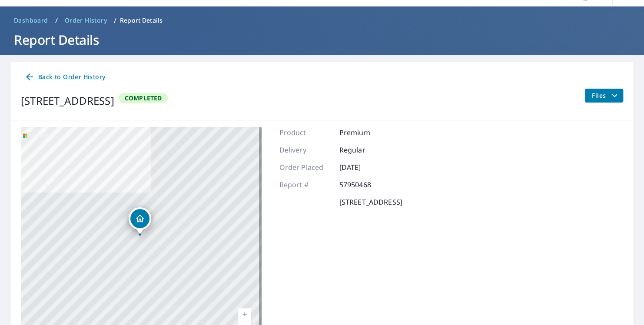  I want to click on h1: Report Details, so click(322, 40).